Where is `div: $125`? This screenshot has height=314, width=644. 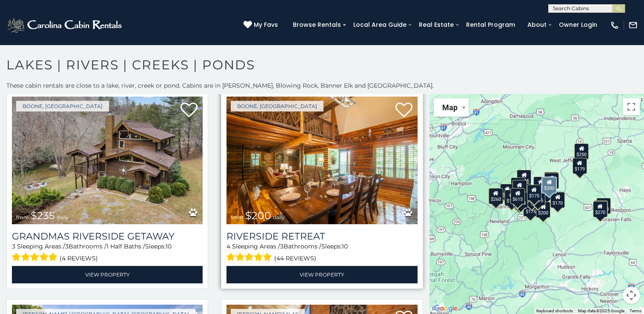 div: $125 is located at coordinates (512, 198).